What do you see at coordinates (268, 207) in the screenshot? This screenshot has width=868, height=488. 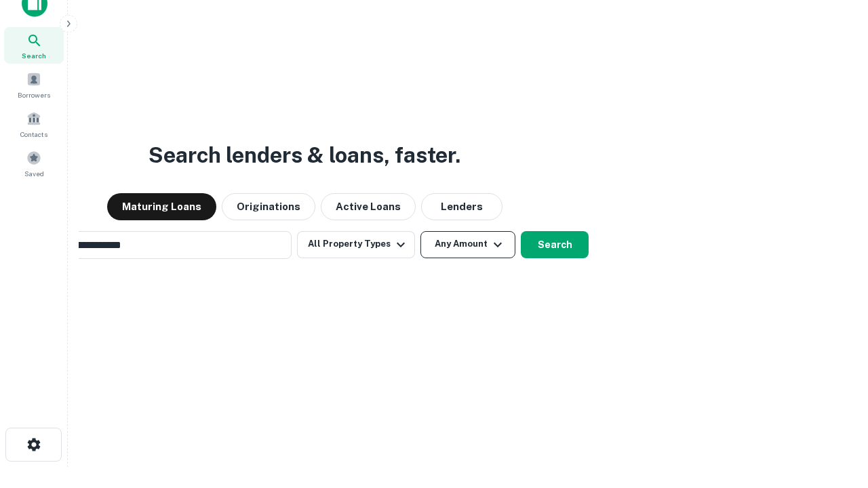 I see `button: Originations` at bounding box center [268, 207].